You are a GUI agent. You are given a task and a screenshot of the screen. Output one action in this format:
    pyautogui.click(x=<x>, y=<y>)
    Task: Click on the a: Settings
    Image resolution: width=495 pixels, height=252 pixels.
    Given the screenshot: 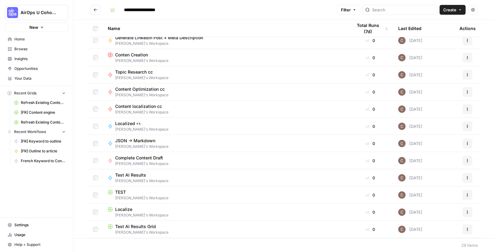 What is the action you would take?
    pyautogui.click(x=36, y=225)
    